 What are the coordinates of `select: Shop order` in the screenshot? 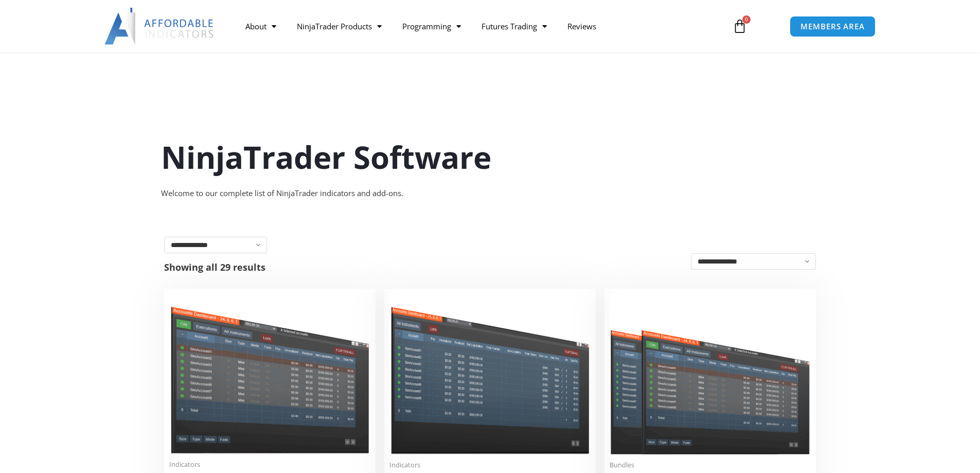 It's located at (753, 261).